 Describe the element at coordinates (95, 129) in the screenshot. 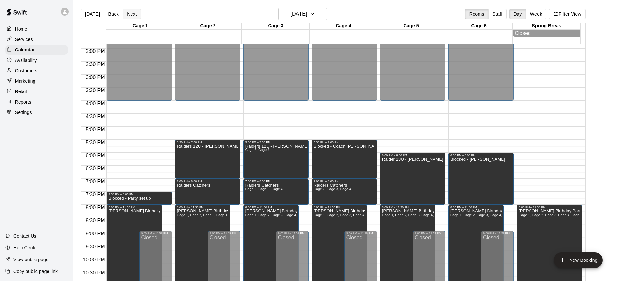

I see `span: 5:00 PM` at that location.